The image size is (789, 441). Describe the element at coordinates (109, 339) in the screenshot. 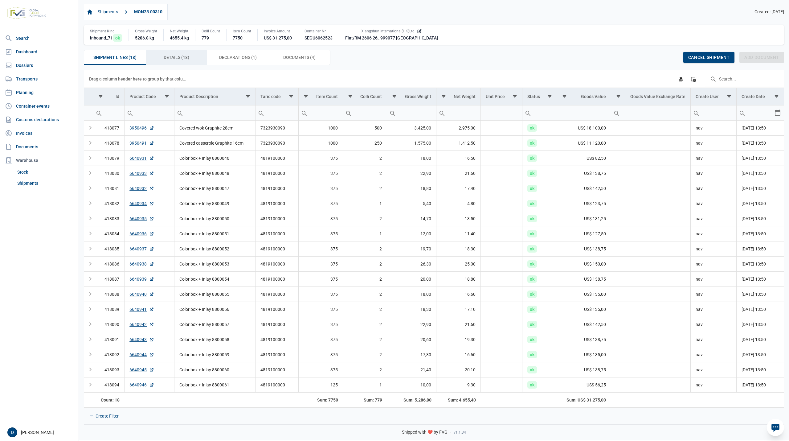

I see `td: 418091` at that location.